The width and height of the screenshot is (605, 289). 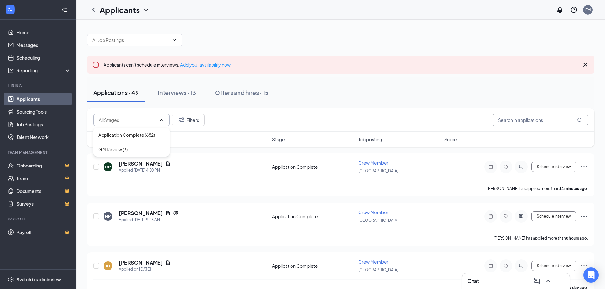 What do you see at coordinates (586, 65) in the screenshot?
I see `svg: Cross` at bounding box center [586, 65].